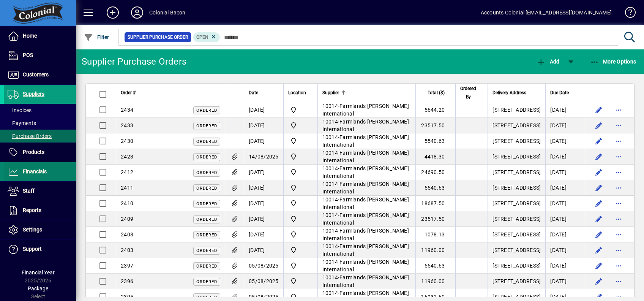  What do you see at coordinates (40, 153) in the screenshot?
I see `a: Products` at bounding box center [40, 153].